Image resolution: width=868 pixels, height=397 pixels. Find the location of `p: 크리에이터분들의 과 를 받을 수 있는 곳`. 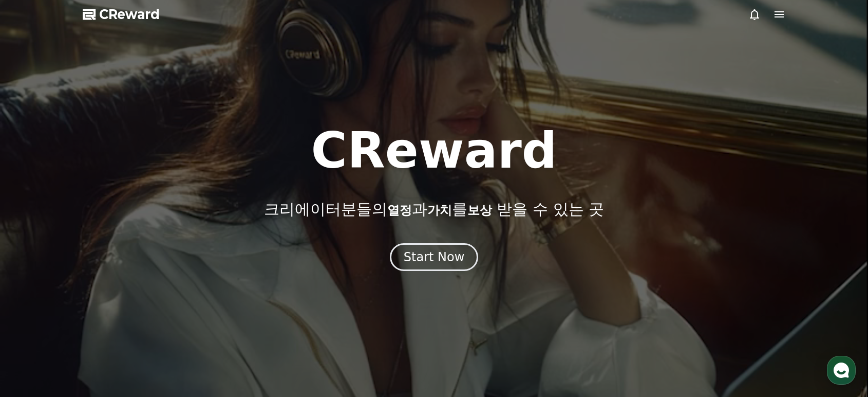

p: 크리에이터분들의 과 를 받을 수 있는 곳 is located at coordinates (434, 209).